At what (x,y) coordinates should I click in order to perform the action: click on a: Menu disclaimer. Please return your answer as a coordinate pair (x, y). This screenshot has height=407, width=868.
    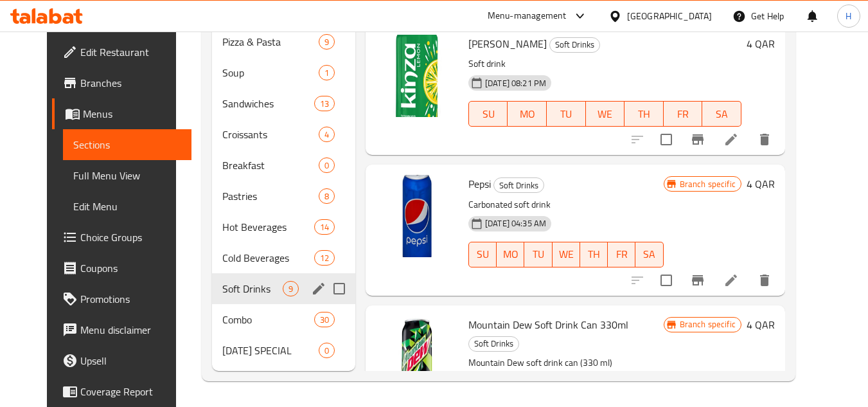
    Looking at the image, I should click on (122, 330).